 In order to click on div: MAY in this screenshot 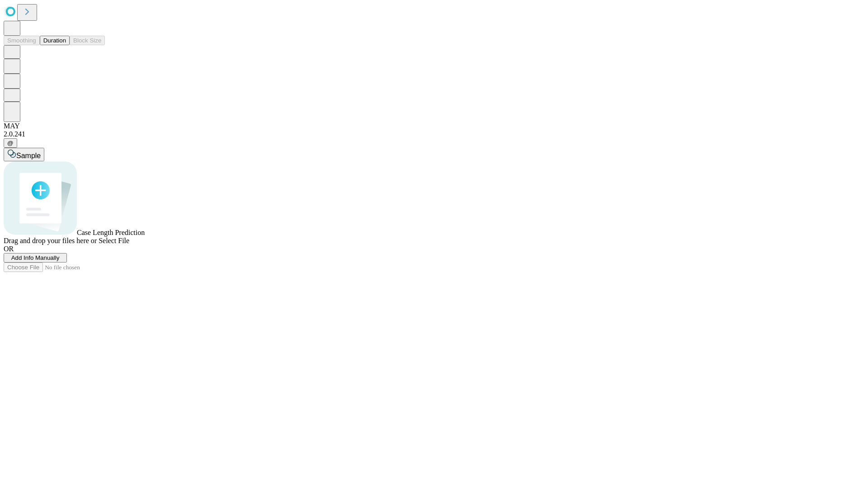, I will do `click(434, 126)`.